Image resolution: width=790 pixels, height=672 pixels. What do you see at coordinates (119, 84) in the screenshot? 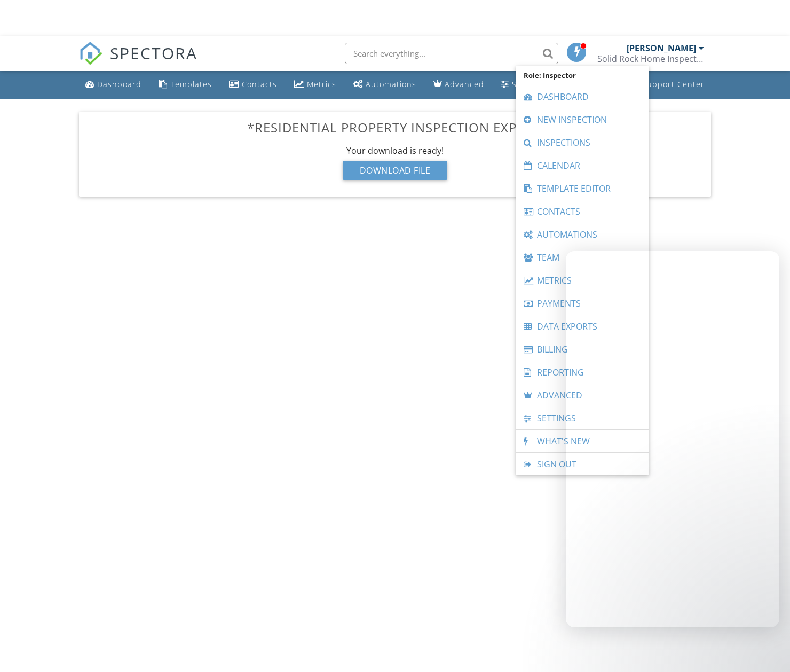
I see `div: Dashboard` at bounding box center [119, 84].